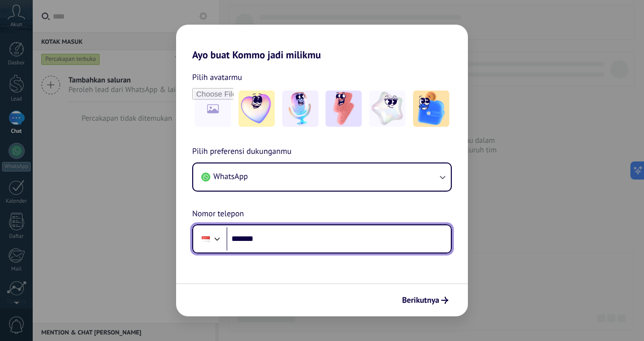 The image size is (644, 341). I want to click on span: Pilih avatarmu, so click(217, 77).